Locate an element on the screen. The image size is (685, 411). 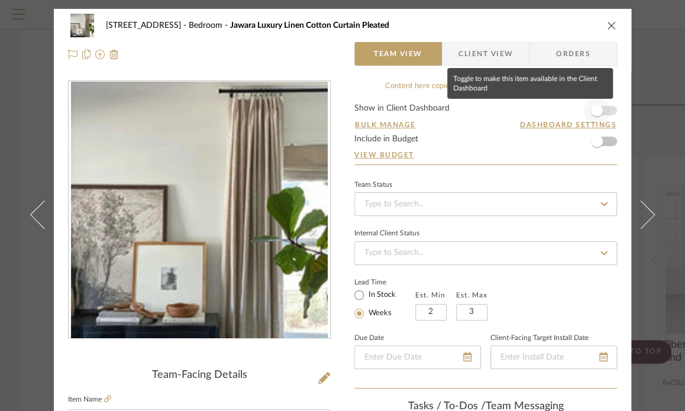
input: Enter Install Date is located at coordinates (553, 357).